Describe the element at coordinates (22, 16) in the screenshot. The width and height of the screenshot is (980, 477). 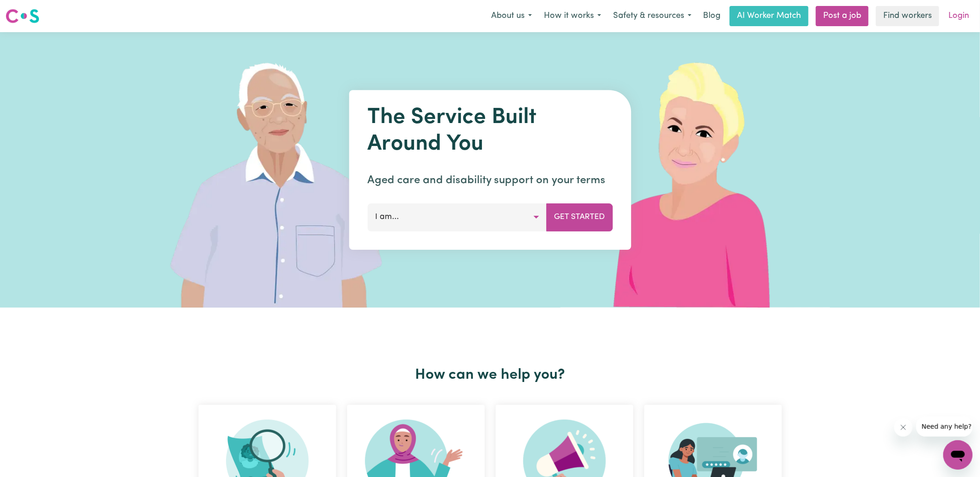
I see `img: Careseekers logo` at that location.